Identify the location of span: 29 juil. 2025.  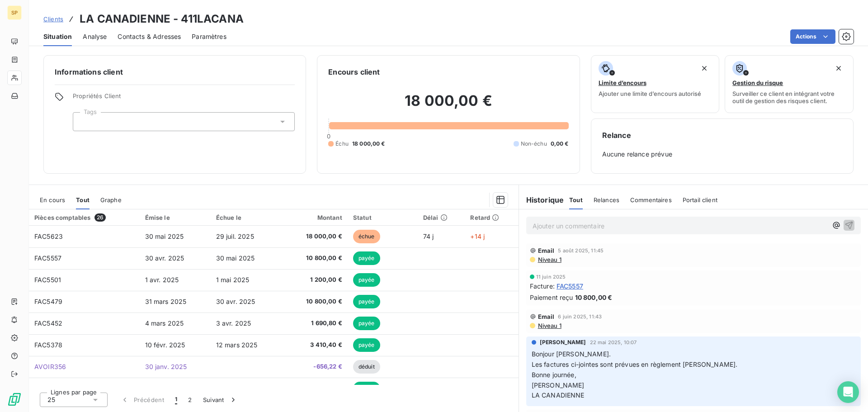
(235, 236).